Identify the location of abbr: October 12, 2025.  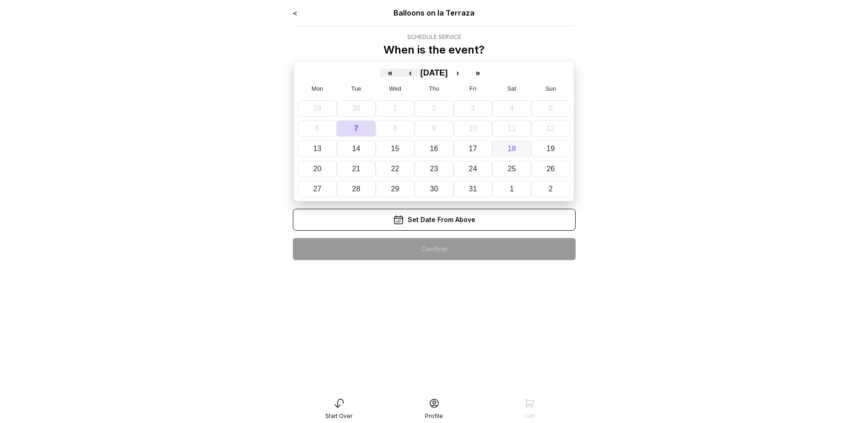
(551, 128).